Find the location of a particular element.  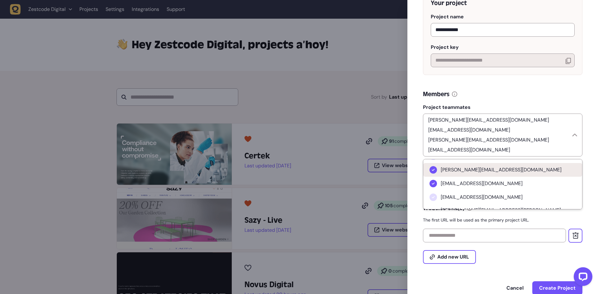

label: Project teammates is located at coordinates (503, 107).